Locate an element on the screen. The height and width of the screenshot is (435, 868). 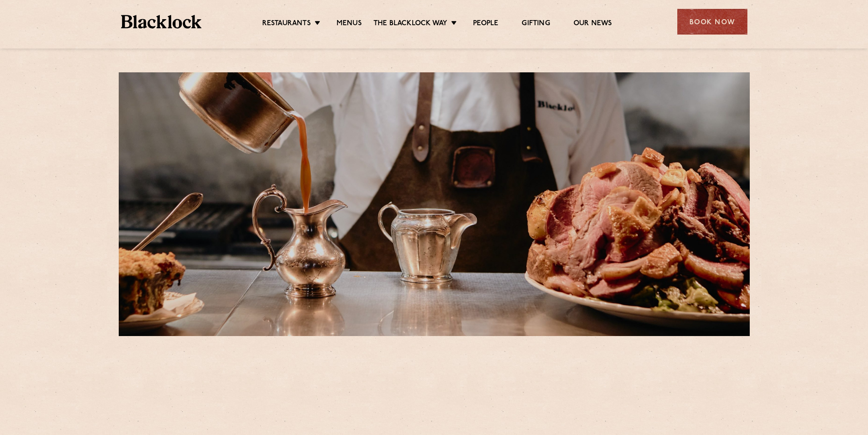
a: Restaurants is located at coordinates (286, 24).